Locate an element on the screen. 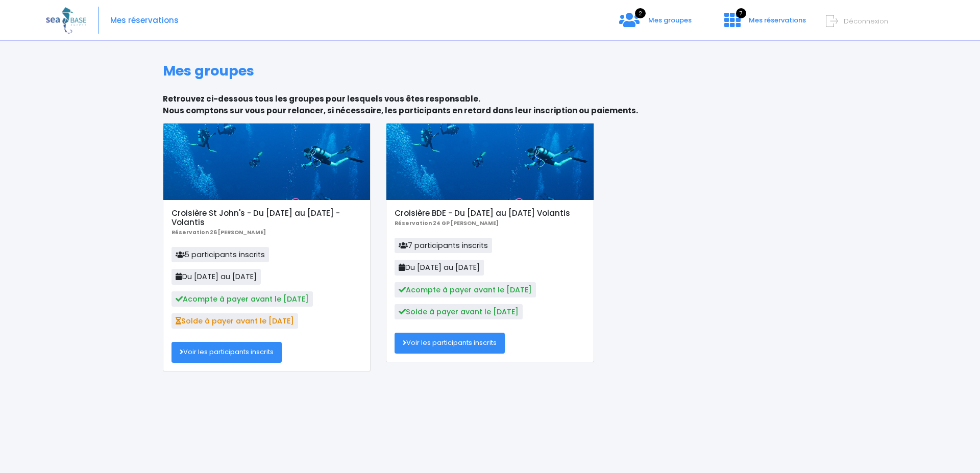 The image size is (980, 473). span: Mes groupes is located at coordinates (670, 20).